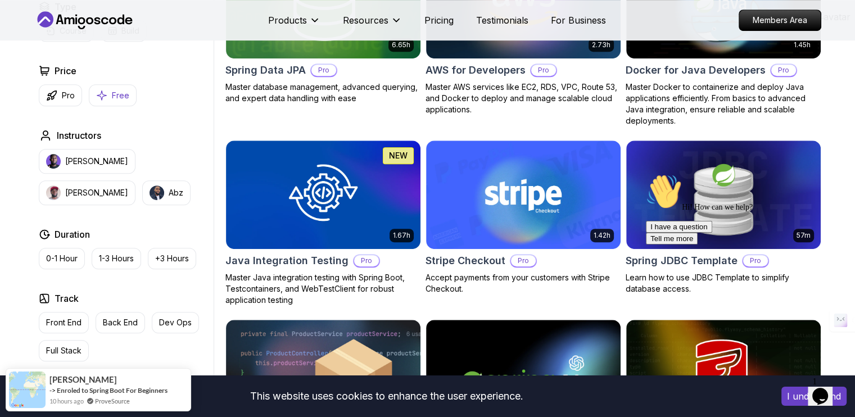  What do you see at coordinates (27, 390) in the screenshot?
I see `img: provesource social proof notification image` at bounding box center [27, 390].